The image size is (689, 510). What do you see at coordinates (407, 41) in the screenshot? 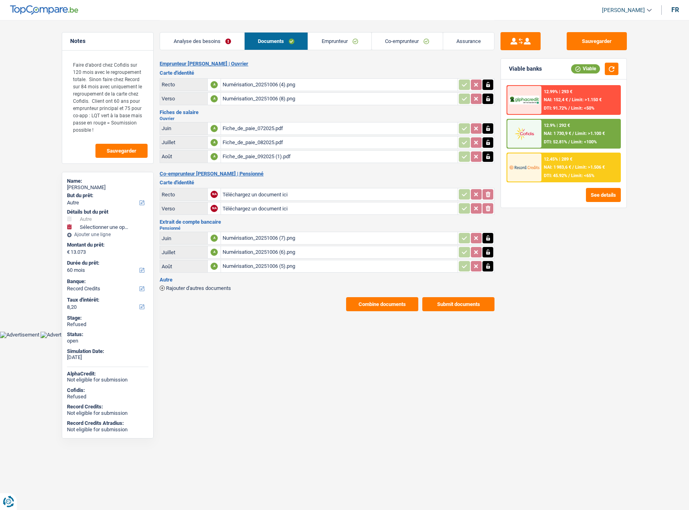
I see `a: Co-emprunteur` at bounding box center [407, 41].